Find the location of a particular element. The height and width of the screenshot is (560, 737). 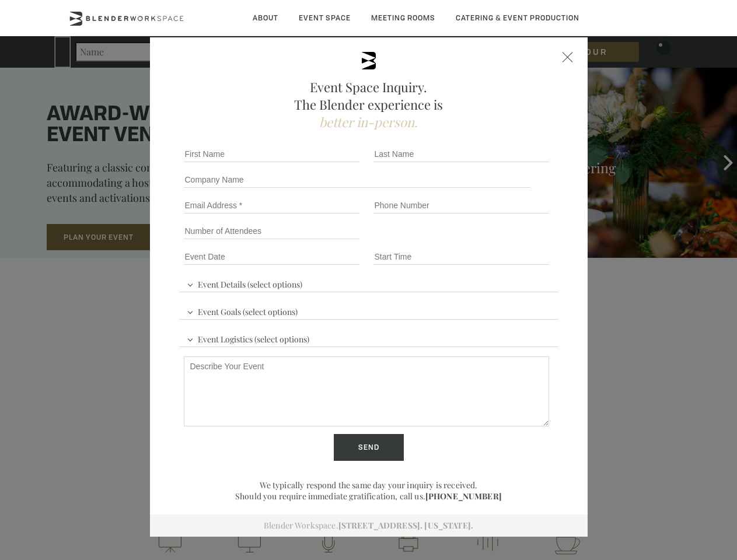

p: Should you require immediate gratification, call us. is located at coordinates (369, 496).